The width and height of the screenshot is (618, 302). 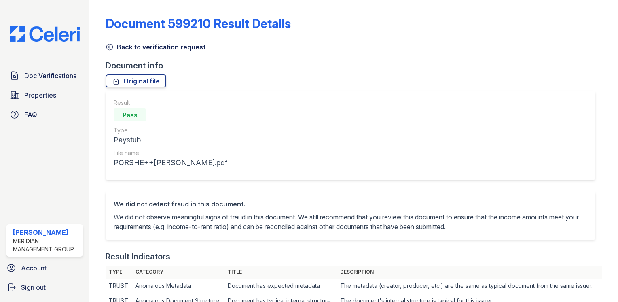 What do you see at coordinates (40, 95) in the screenshot?
I see `span: Properties` at bounding box center [40, 95].